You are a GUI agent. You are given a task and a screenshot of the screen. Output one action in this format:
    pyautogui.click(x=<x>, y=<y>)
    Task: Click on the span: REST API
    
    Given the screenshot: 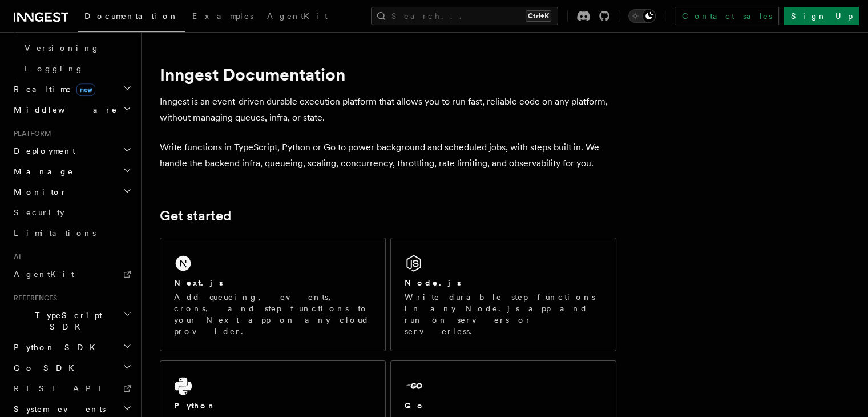 What is the action you would take?
    pyautogui.click(x=62, y=388)
    